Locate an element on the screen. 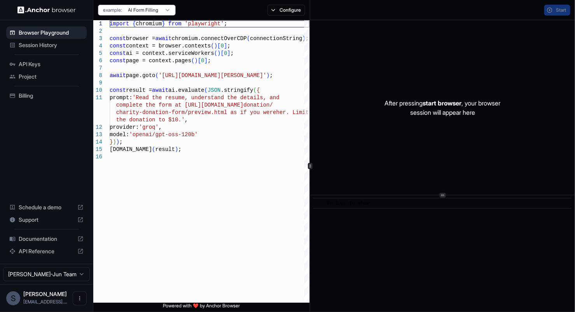  div: 13 is located at coordinates (98, 134).